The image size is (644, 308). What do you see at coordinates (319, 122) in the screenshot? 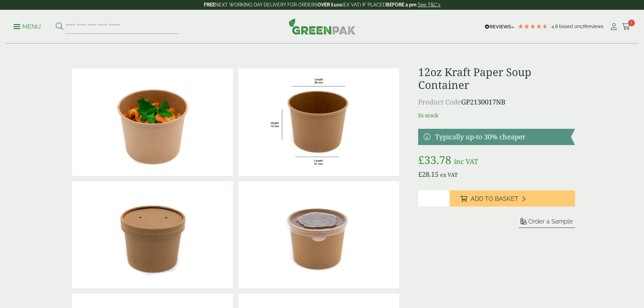
I see `img: Kraft_container12oz` at bounding box center [319, 122].